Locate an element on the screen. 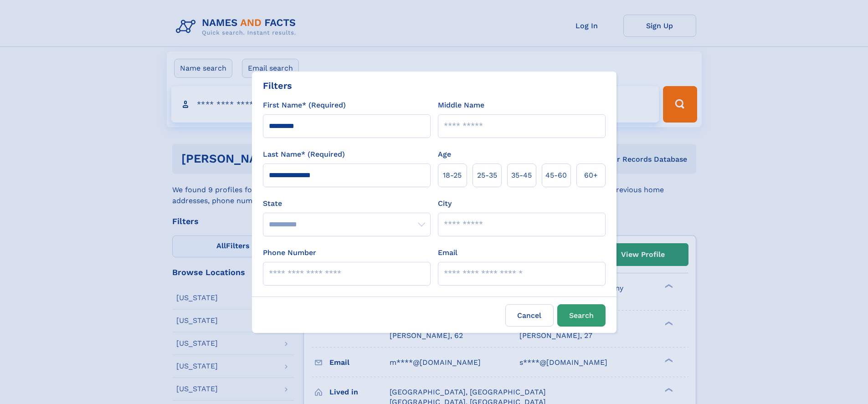 The width and height of the screenshot is (868, 404). label: Email is located at coordinates (447, 252).